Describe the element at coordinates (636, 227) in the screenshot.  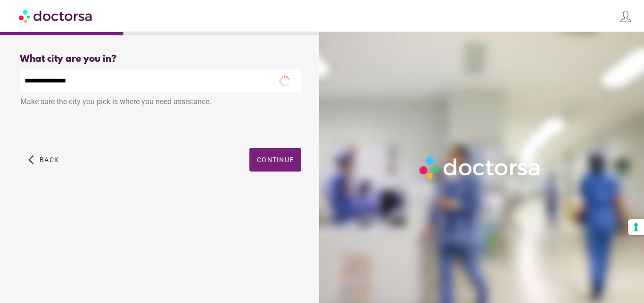
I see `button: Your consent preferences for tracking technologies` at that location.